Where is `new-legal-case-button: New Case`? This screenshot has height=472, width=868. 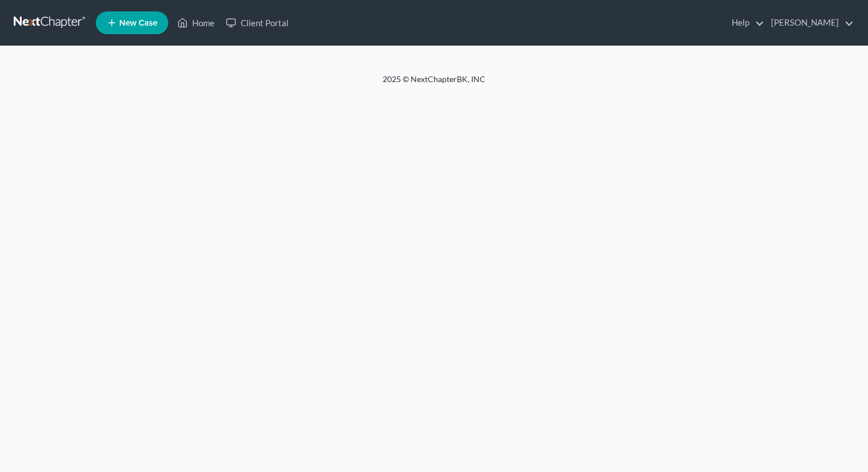 new-legal-case-button: New Case is located at coordinates (132, 23).